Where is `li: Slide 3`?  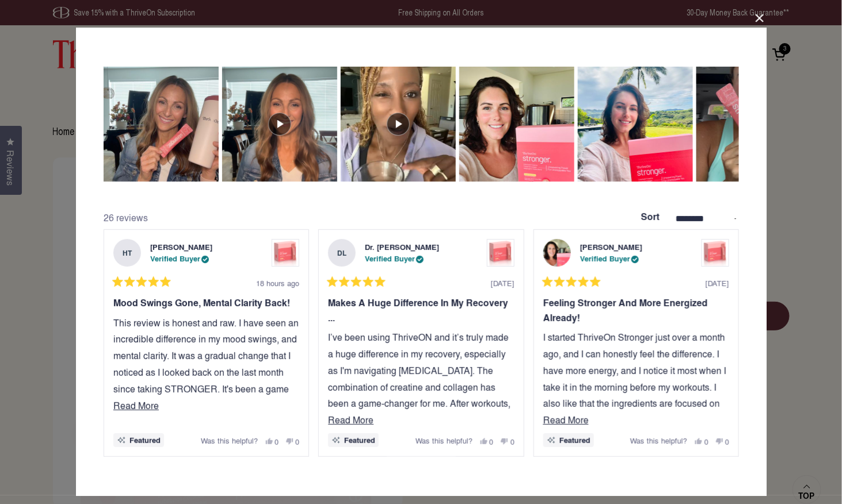 li: Slide 3 is located at coordinates (635, 343).